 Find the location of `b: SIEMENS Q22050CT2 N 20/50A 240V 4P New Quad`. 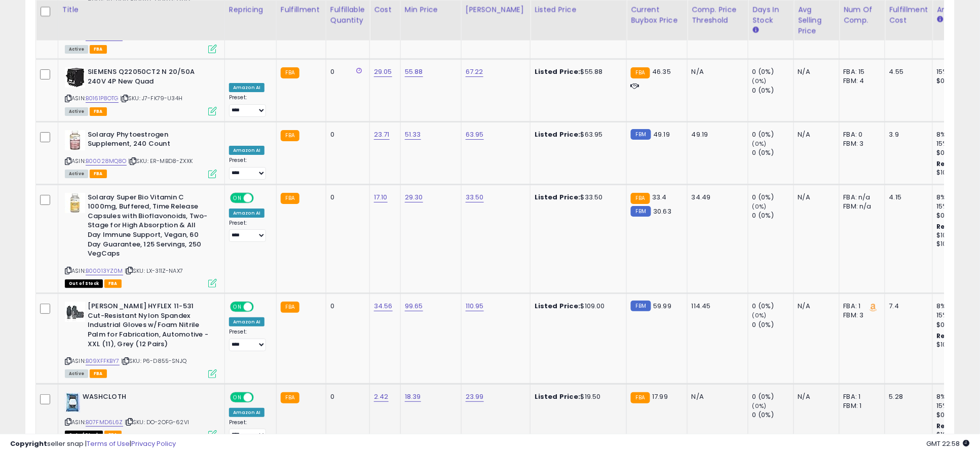

b: SIEMENS Q22050CT2 N 20/50A 240V 4P New Quad is located at coordinates (149, 78).